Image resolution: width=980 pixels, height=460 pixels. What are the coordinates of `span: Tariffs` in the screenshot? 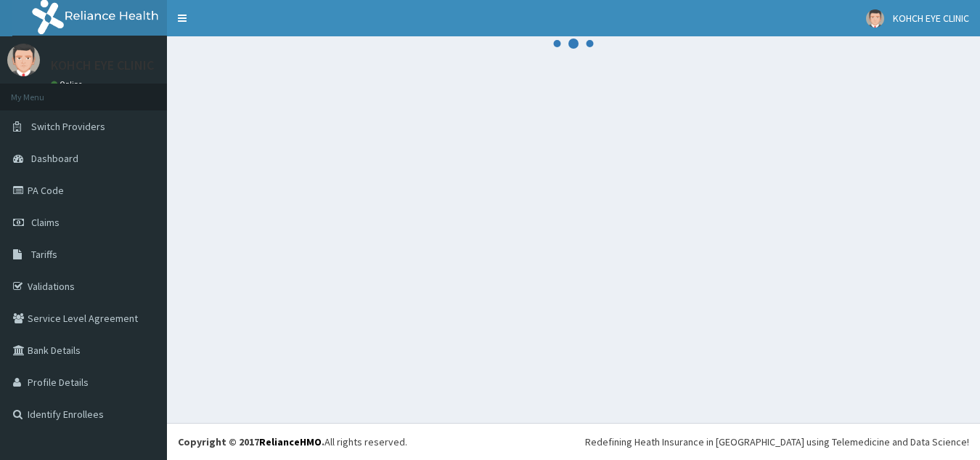 It's located at (45, 255).